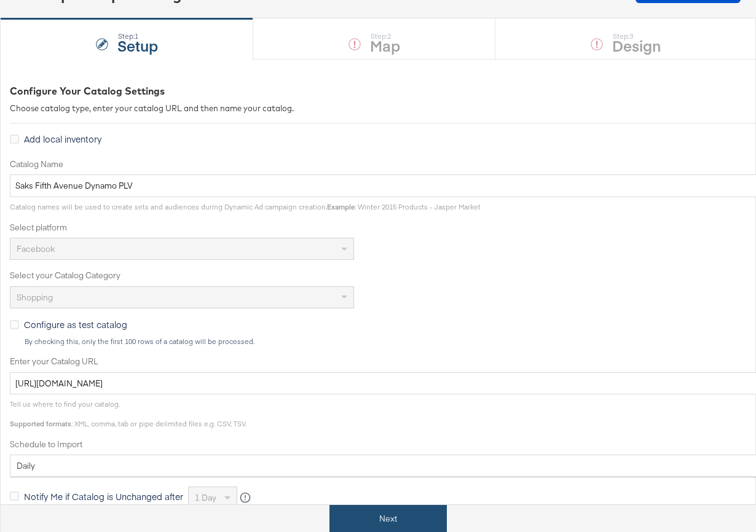  Describe the element at coordinates (341, 207) in the screenshot. I see `strong: Example` at that location.